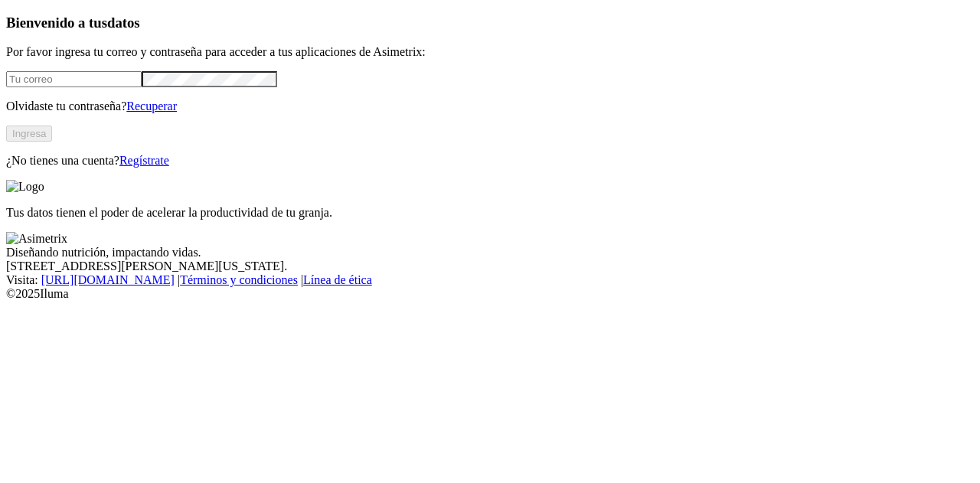  Describe the element at coordinates (25, 187) in the screenshot. I see `img: Logo` at that location.